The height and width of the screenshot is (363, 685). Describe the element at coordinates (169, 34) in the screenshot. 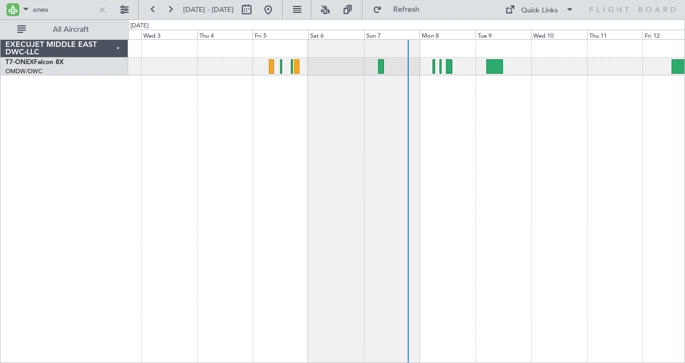

I see `div: Wed 3` at that location.